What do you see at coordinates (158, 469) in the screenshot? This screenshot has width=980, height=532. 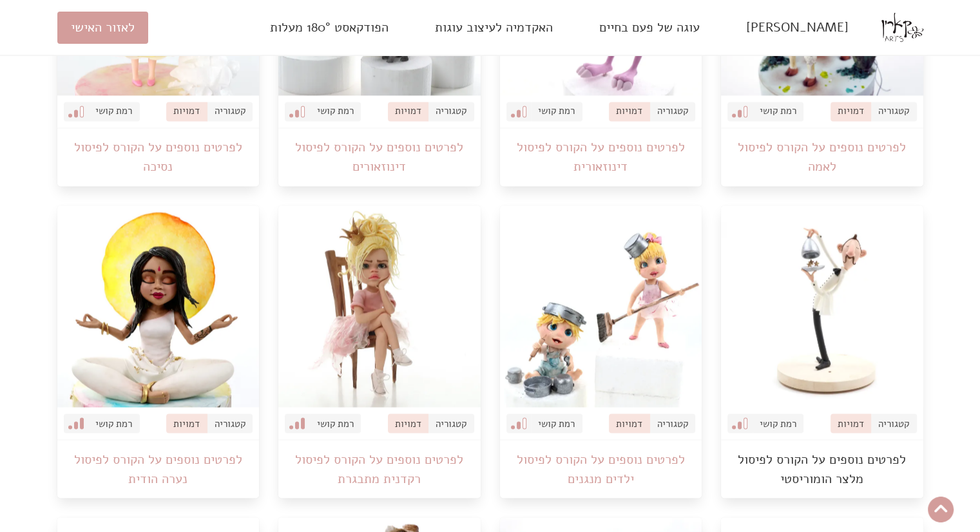 I see `a: לפרטים נוספים על הקורס לפיסול נערה הודית` at bounding box center [158, 469].